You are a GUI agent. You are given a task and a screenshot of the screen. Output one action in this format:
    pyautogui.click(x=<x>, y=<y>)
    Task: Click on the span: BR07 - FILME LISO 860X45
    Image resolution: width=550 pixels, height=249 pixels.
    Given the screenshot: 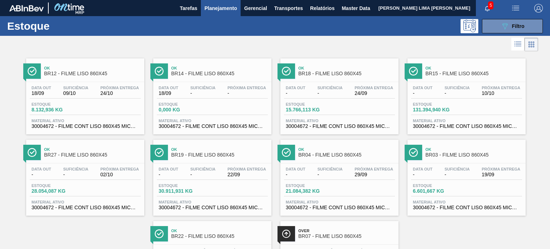 What is the action you would take?
    pyautogui.click(x=346, y=236)
    